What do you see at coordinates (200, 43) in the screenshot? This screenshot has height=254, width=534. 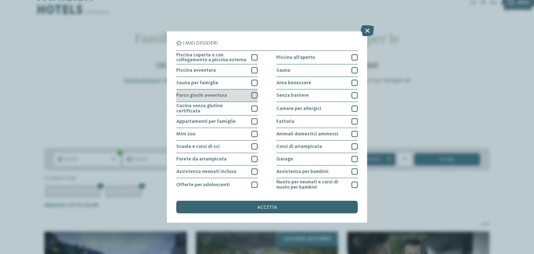 I see `span: I miei desideri` at bounding box center [200, 43].